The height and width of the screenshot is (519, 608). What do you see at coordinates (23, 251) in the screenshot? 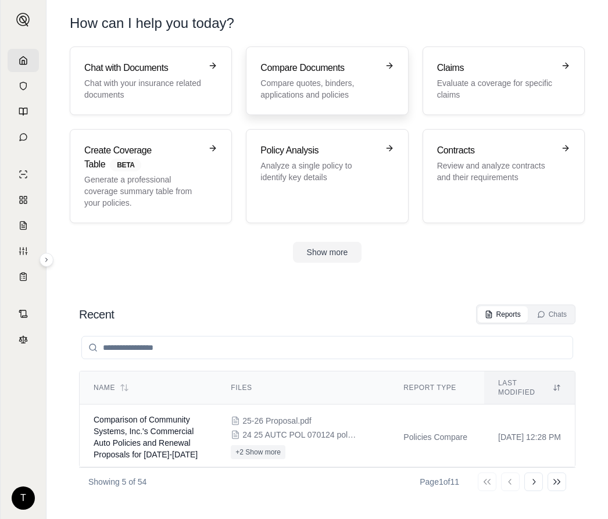
I see `a: Custom Report` at bounding box center [23, 251].